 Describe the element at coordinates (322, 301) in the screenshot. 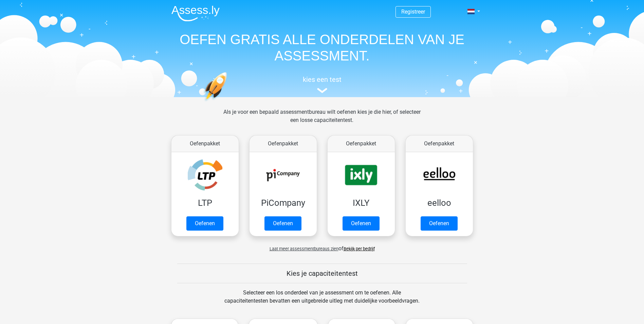

I see `div: Selecteer een los onderdeel van je assessment om te oefenen. Alle capaciteitentesten bevatten een...` at that location.